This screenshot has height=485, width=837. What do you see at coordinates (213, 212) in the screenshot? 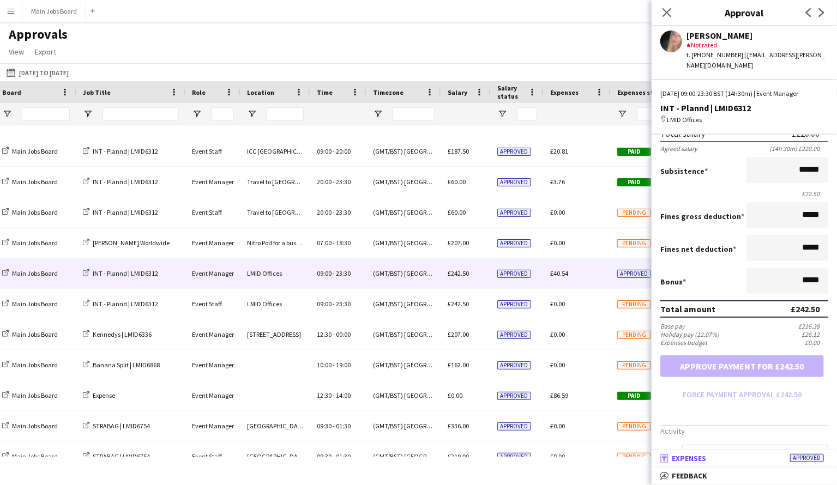
I see `div: Event Staff` at bounding box center [213, 212].